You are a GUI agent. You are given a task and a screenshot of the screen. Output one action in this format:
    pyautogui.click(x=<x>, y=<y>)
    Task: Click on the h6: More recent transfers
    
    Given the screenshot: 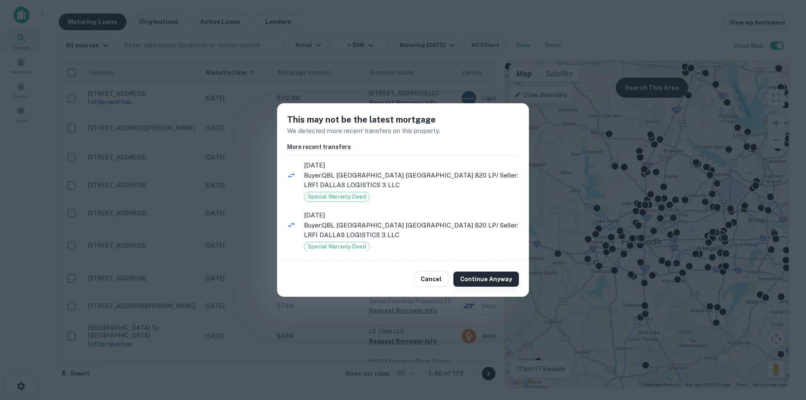 What is the action you would take?
    pyautogui.click(x=403, y=147)
    